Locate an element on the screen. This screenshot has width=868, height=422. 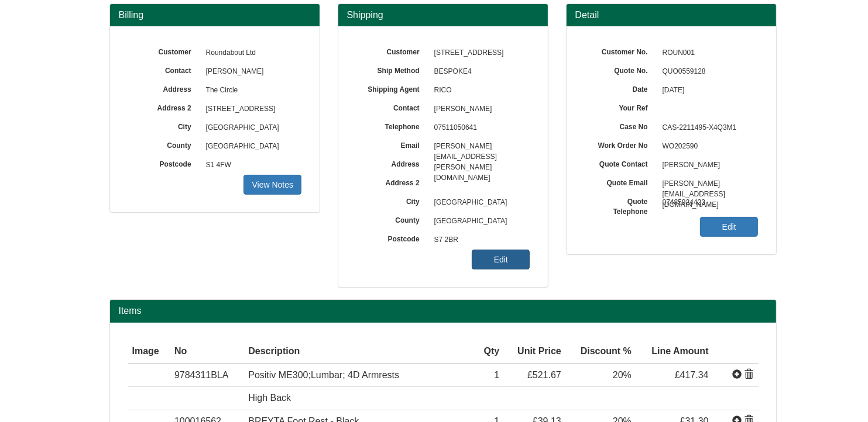
th: Unit Price is located at coordinates (535, 352).